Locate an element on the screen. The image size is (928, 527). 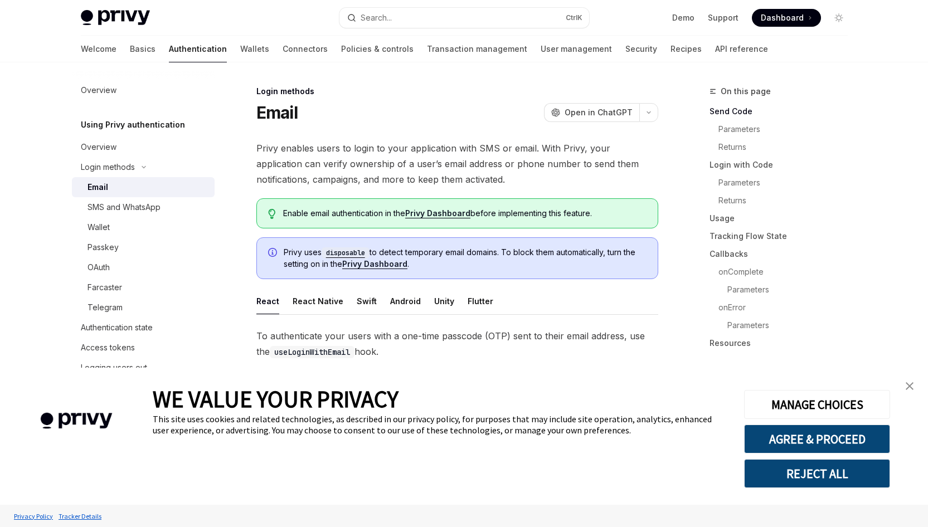
a: Send Code is located at coordinates (783, 111).